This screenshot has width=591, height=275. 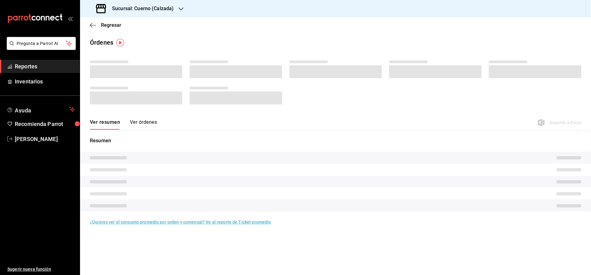 What do you see at coordinates (45, 124) in the screenshot?
I see `span: Recomienda Parrot` at bounding box center [45, 124].